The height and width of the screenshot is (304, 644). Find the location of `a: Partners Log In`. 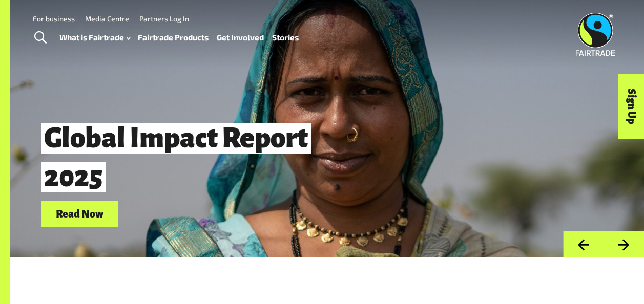

a: Partners Log In is located at coordinates (164, 19).